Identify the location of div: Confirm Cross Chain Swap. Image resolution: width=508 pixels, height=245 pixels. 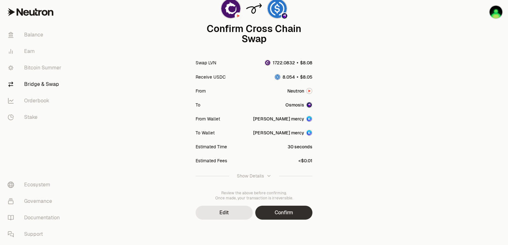
(254, 34).